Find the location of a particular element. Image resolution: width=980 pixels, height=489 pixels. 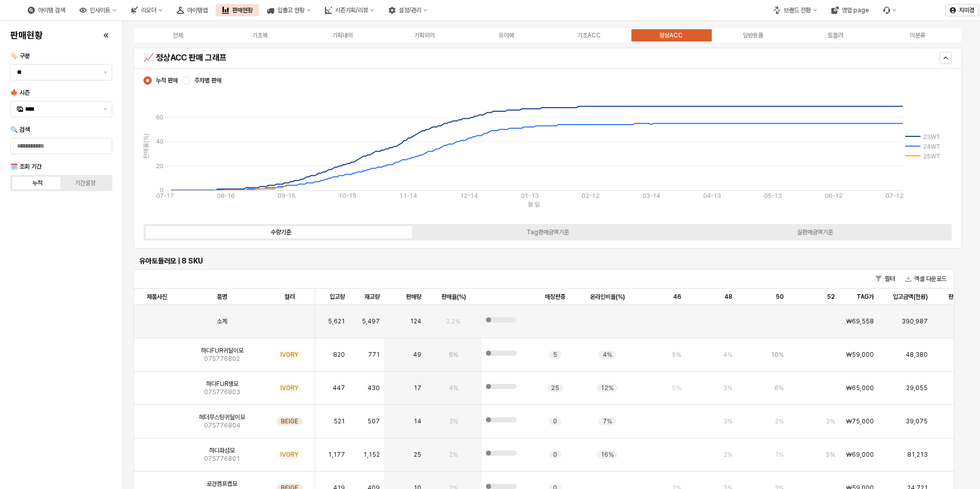

div: 전체 is located at coordinates (178, 35).